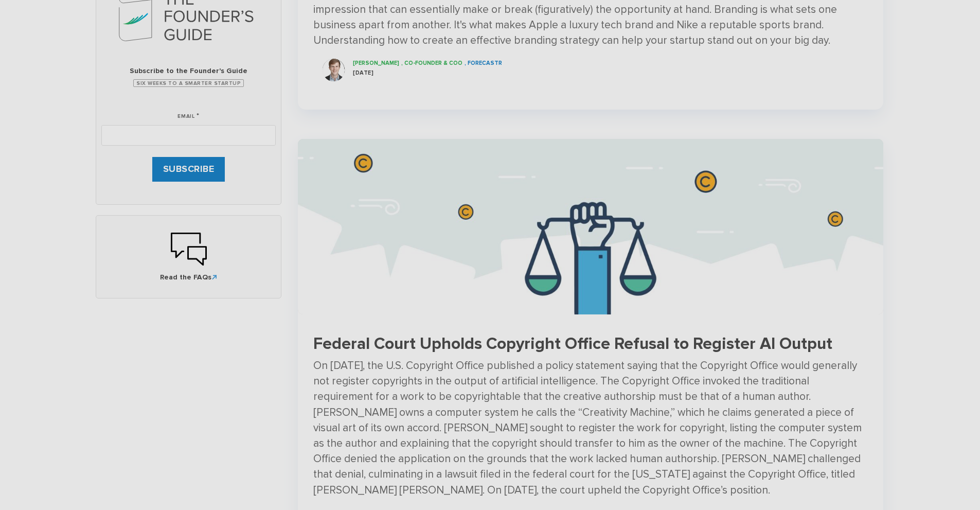 This screenshot has width=980, height=510. What do you see at coordinates (189, 169) in the screenshot?
I see `input: SUBSCRIBE` at bounding box center [189, 169].